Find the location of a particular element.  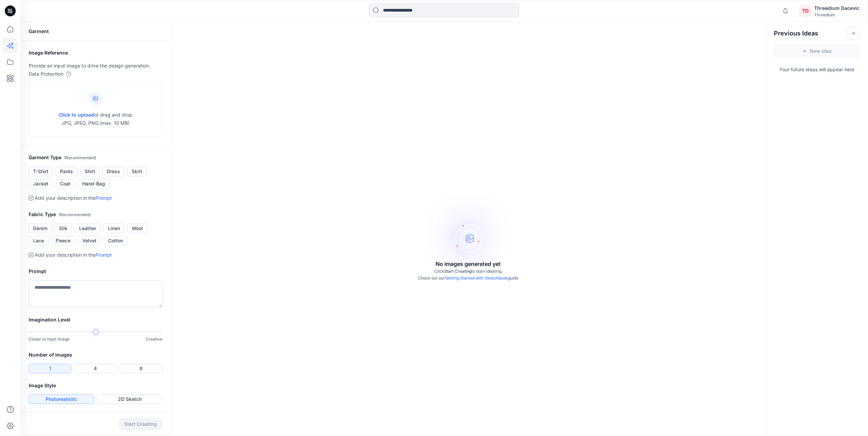

button: Leather is located at coordinates (88, 228).